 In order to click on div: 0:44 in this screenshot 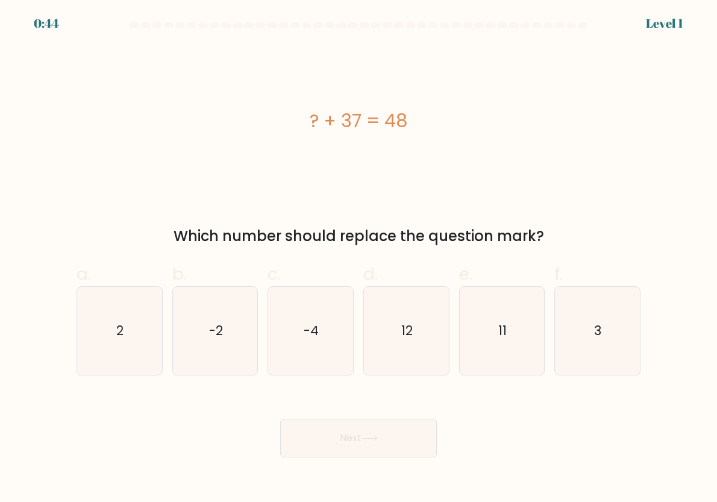, I will do `click(46, 23)`.